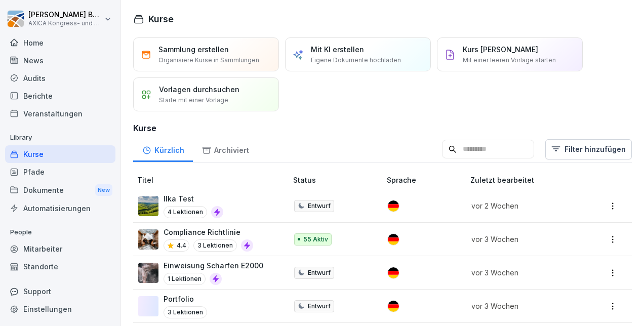  Describe the element at coordinates (186, 212) in the screenshot. I see `p: 4 Lektionen` at that location.